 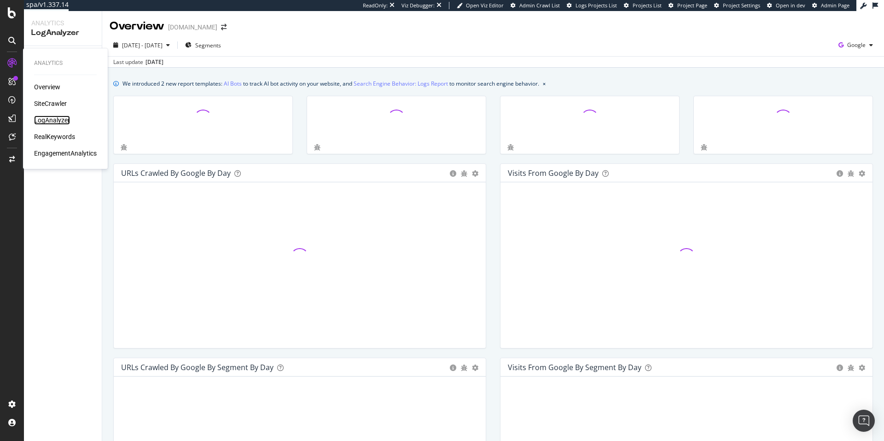 What do you see at coordinates (203, 45) in the screenshot?
I see `button: Segments` at bounding box center [203, 45].